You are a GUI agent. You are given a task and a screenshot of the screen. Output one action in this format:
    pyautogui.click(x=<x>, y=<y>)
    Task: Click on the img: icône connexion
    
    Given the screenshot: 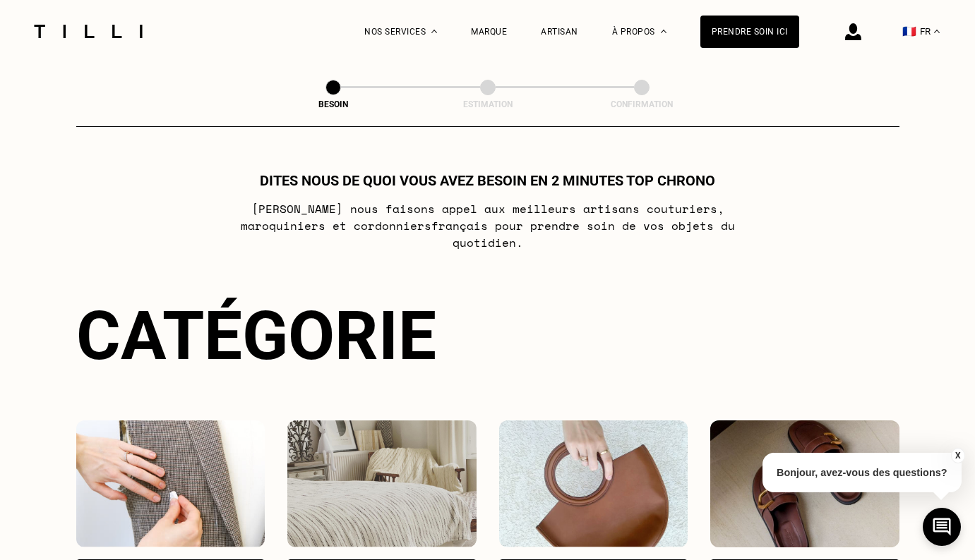 What is the action you would take?
    pyautogui.click(x=853, y=32)
    